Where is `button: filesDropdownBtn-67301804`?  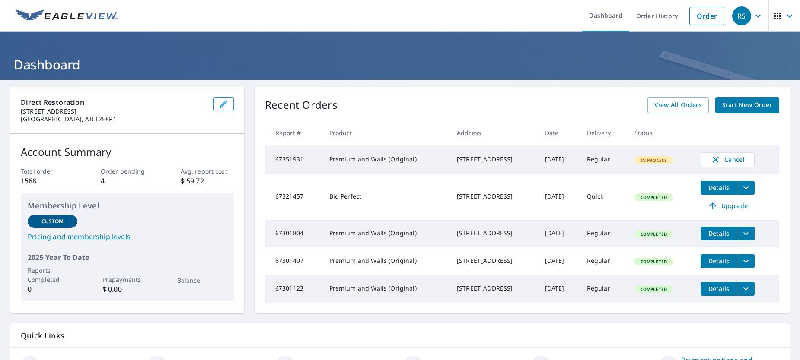 button: filesDropdownBtn-67301804 is located at coordinates (746, 234).